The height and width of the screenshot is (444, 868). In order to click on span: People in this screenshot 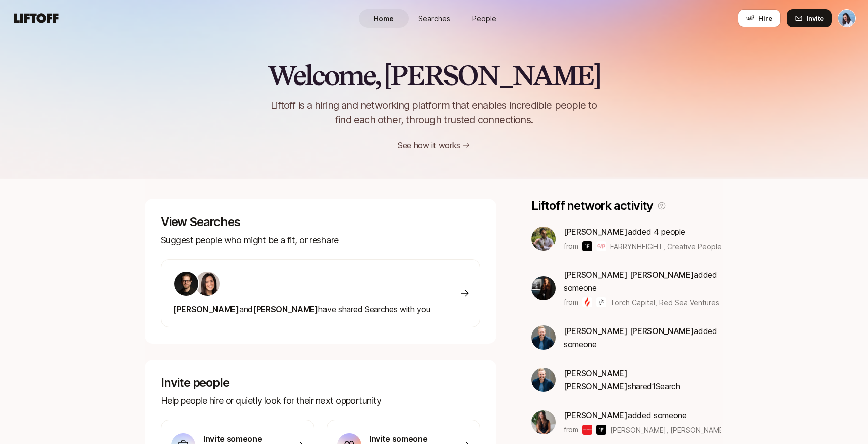, I will do `click(484, 18)`.